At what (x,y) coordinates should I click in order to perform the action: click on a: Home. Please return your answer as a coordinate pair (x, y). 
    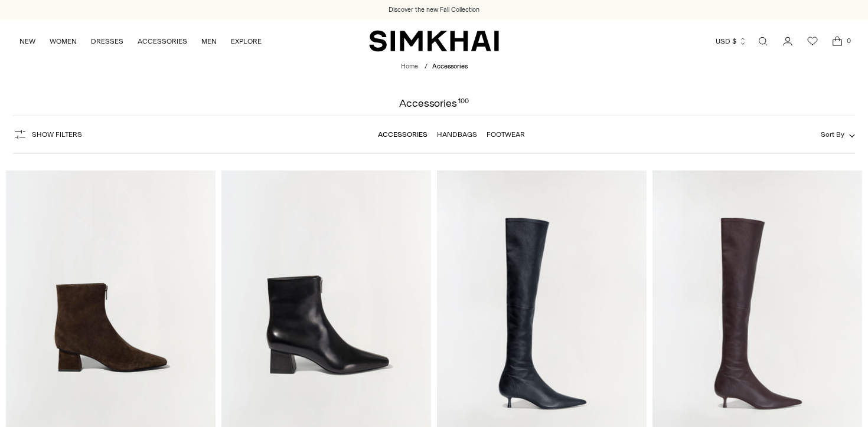
    Looking at the image, I should click on (410, 66).